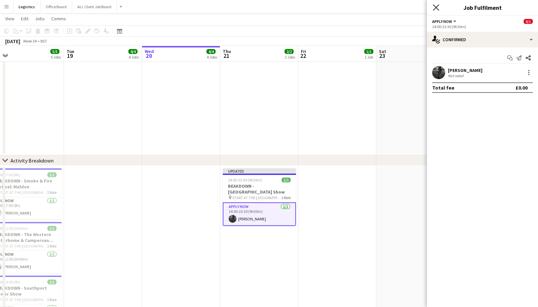 The image size is (538, 307). What do you see at coordinates (32, 160) in the screenshot?
I see `div: Activity Breakdown` at bounding box center [32, 160].